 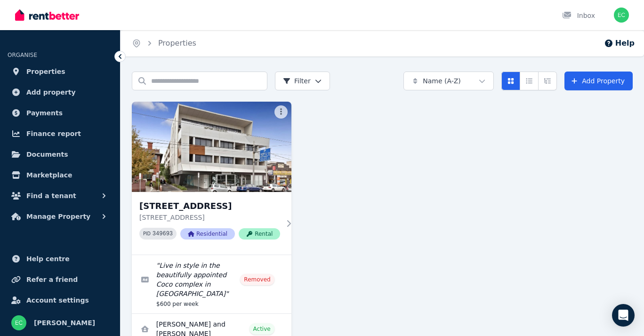 What do you see at coordinates (619, 43) in the screenshot?
I see `button: Help` at bounding box center [619, 43].